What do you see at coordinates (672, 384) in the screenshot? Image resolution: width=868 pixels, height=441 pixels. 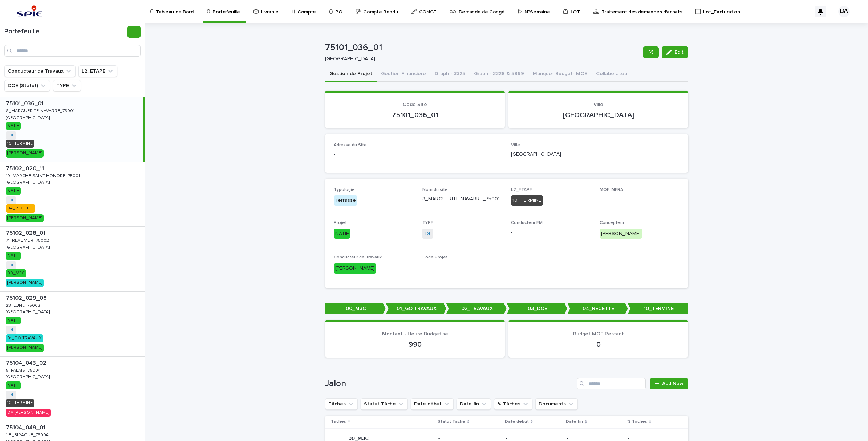 I see `span: Add New` at bounding box center [672, 384].